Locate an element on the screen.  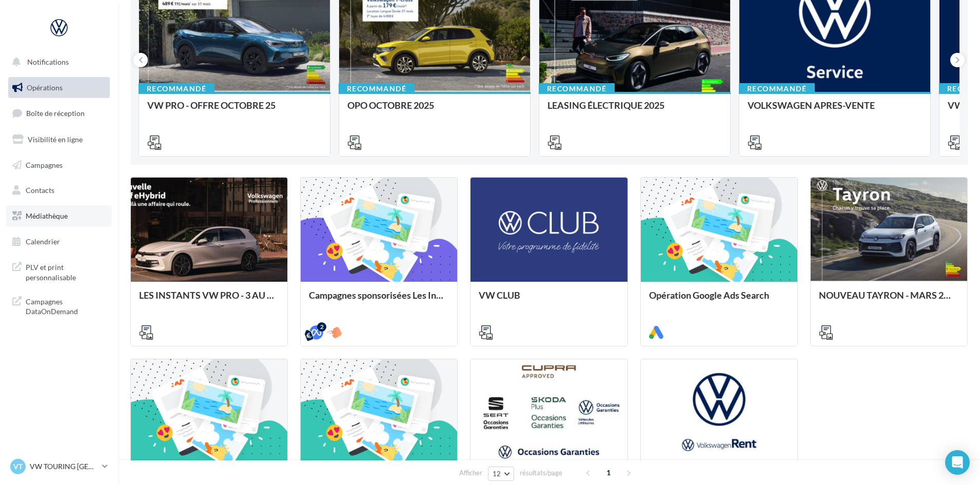
button: Notifications is located at coordinates (57, 62).